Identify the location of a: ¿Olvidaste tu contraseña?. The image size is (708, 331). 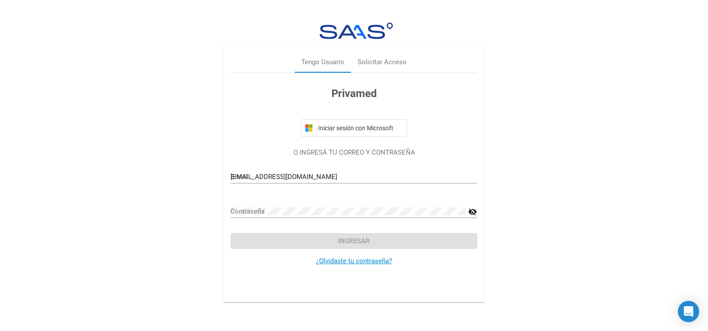
(354, 261).